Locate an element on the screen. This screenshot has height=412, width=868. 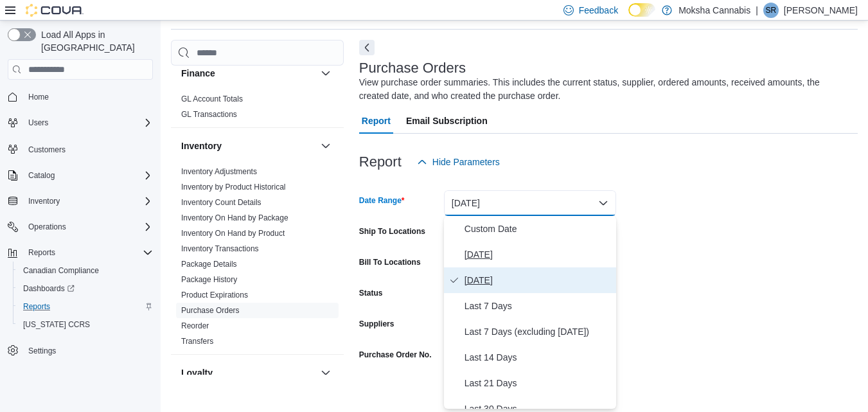
span: Package Details is located at coordinates (209, 264).